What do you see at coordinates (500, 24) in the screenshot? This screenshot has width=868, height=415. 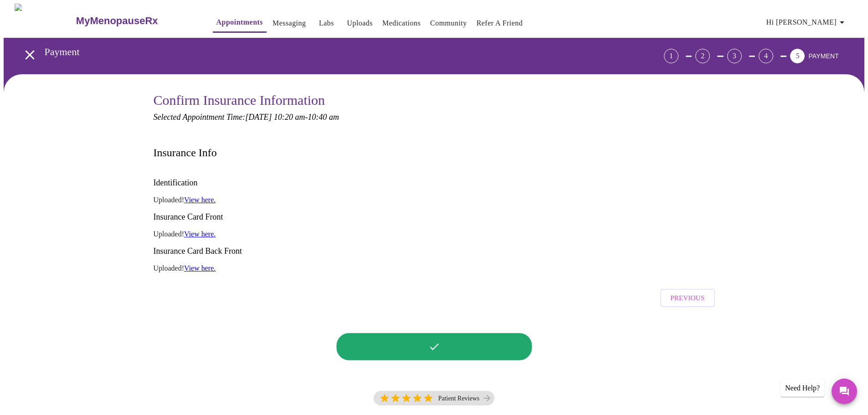 I see `a: Refer a Friend` at bounding box center [500, 24].